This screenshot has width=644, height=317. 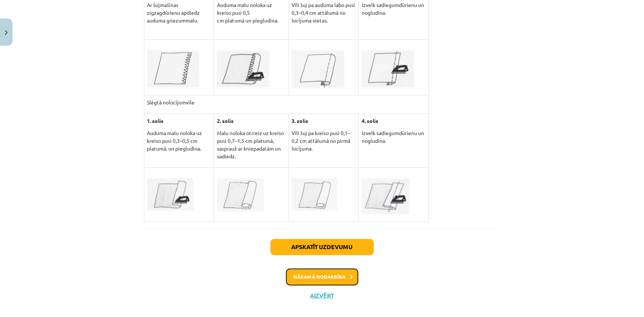 I want to click on button: Apskatīt uzdevumu, so click(x=322, y=247).